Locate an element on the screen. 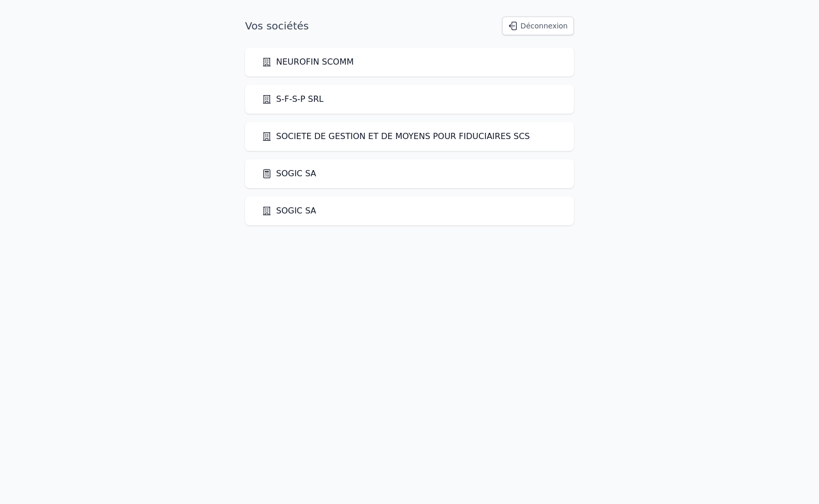  a: SOCIETE DE GESTION ET DE MOYENS POUR FIDUCIAIRES SCS is located at coordinates (395, 136).